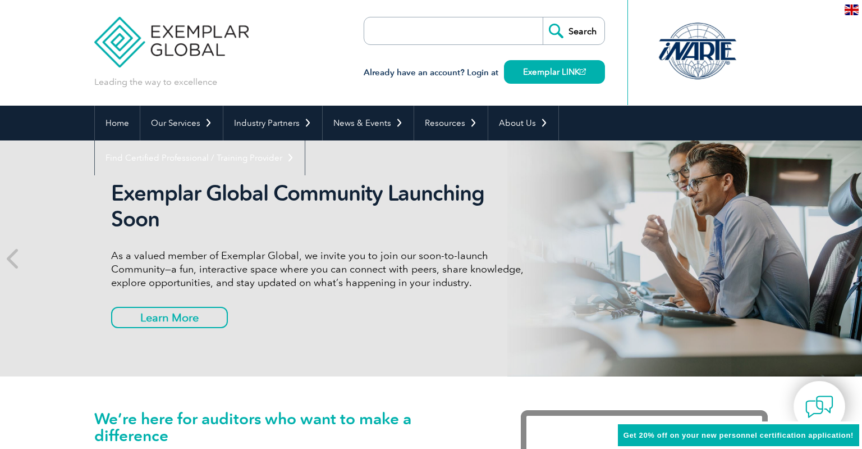  What do you see at coordinates (322, 269) in the screenshot?
I see `p: As a valued member of Exemplar Global, we invite you to join our soon-to-launch Community—a fun, ...` at bounding box center [322, 269].